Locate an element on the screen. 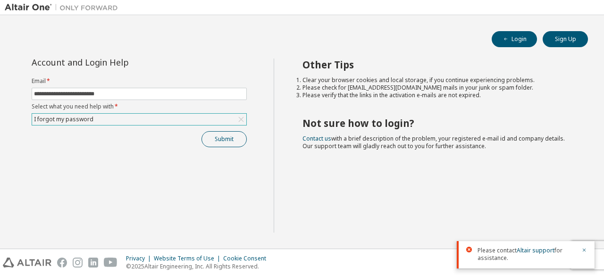 This screenshot has height=276, width=604. div: Privacy is located at coordinates (140, 259).